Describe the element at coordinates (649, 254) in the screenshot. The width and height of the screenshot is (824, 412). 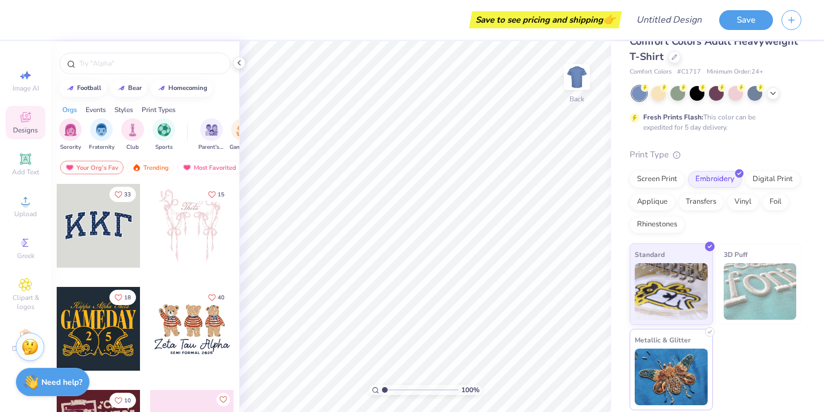
I see `span: Standard` at that location.